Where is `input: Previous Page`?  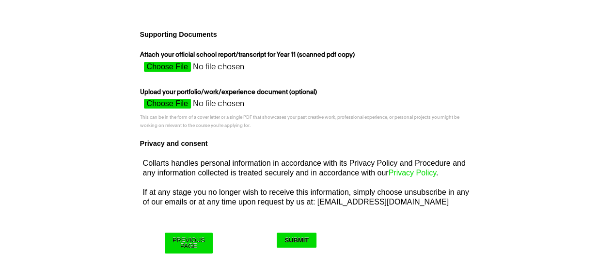
input: Previous Page is located at coordinates (188, 243).